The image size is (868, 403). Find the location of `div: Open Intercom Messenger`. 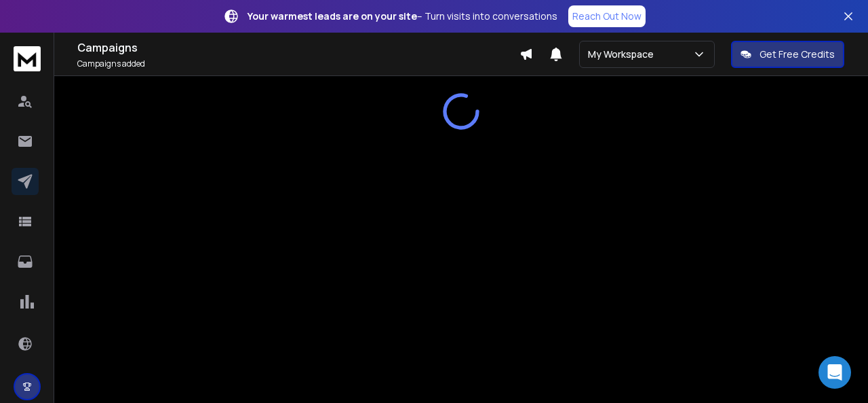

div: Open Intercom Messenger is located at coordinates (835, 372).